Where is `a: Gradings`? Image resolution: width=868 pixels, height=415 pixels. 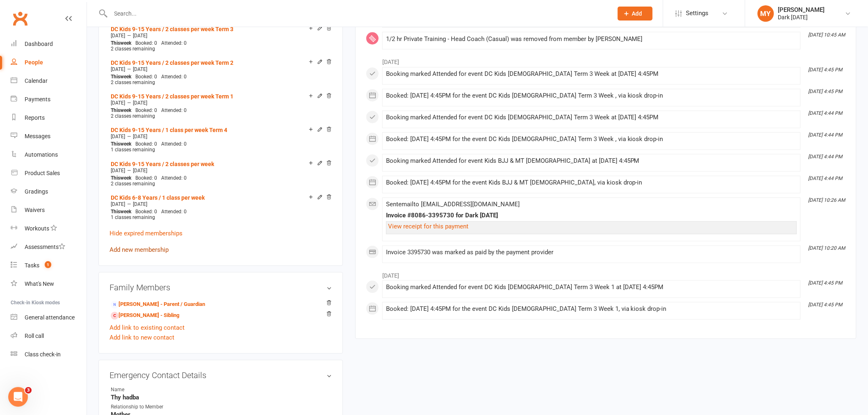 a: Gradings is located at coordinates (49, 191).